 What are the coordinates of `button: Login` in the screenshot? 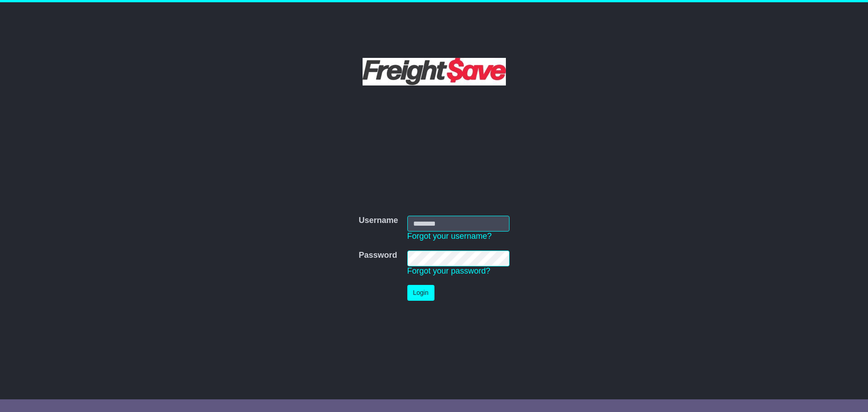 It's located at (421, 292).